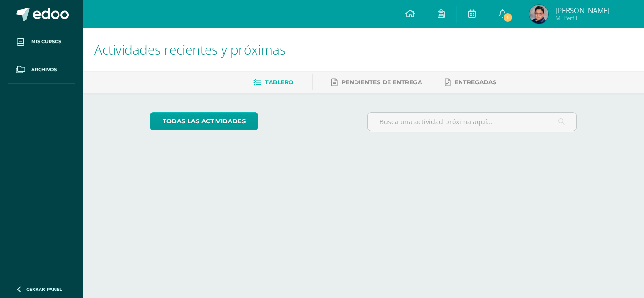 This screenshot has width=644, height=298. Describe the element at coordinates (190, 50) in the screenshot. I see `span: Actividades recientes y próximas` at that location.